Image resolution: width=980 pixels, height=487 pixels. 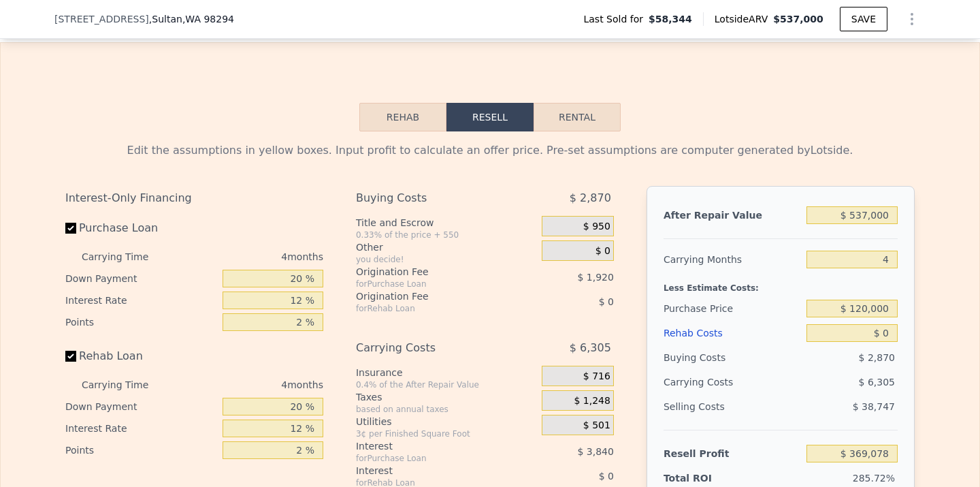 I want to click on span: , WA 98294, so click(x=208, y=19).